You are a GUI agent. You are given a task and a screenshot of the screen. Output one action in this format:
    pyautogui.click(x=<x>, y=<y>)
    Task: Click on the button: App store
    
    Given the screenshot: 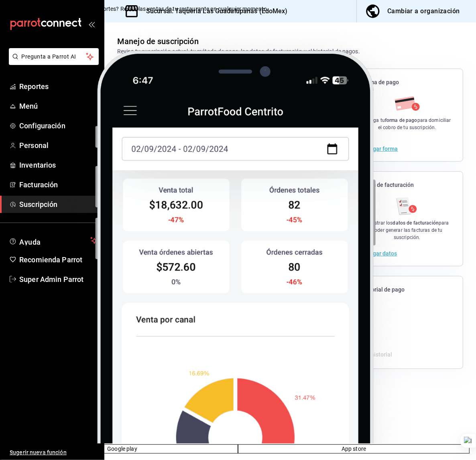 What is the action you would take?
    pyautogui.click(x=353, y=449)
    